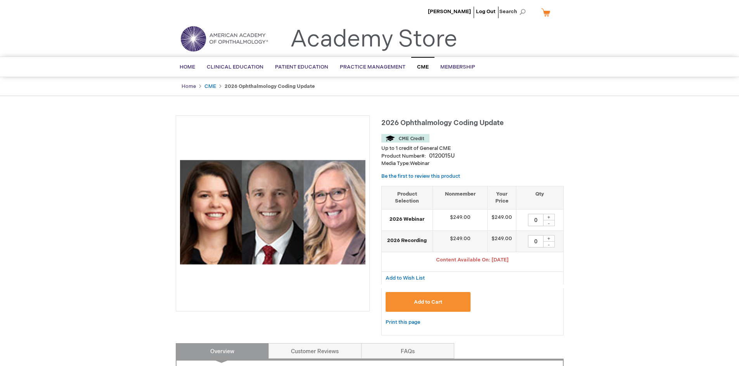 This screenshot has width=739, height=366. Describe the element at coordinates (405, 278) in the screenshot. I see `span: Add to Wish List` at that location.